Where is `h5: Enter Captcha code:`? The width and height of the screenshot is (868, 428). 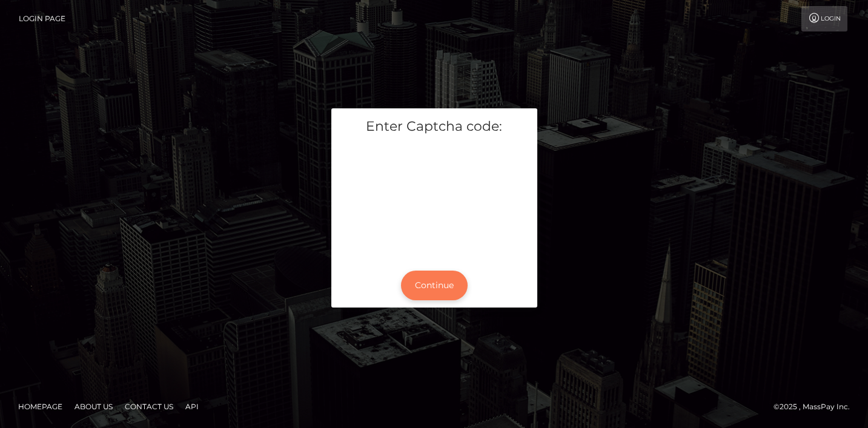
h5: Enter Captcha code: is located at coordinates (434, 126).